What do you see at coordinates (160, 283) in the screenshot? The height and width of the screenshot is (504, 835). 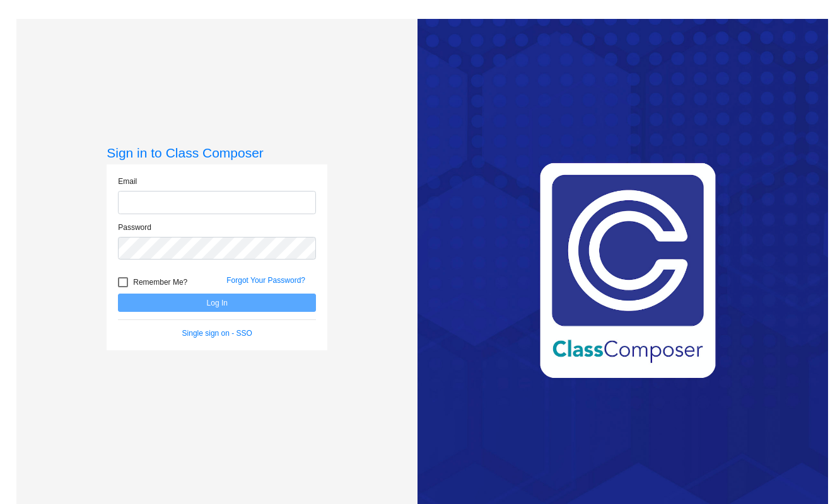 I see `span: Remember Me?` at bounding box center [160, 283].